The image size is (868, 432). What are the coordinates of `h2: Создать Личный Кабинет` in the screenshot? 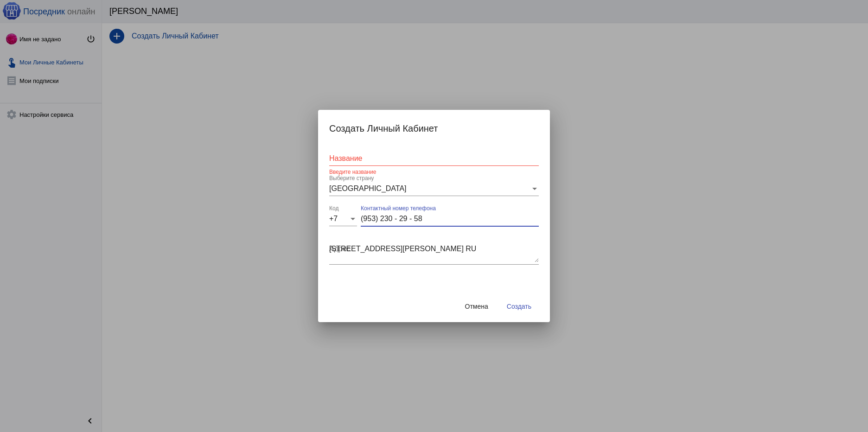 It's located at (434, 128).